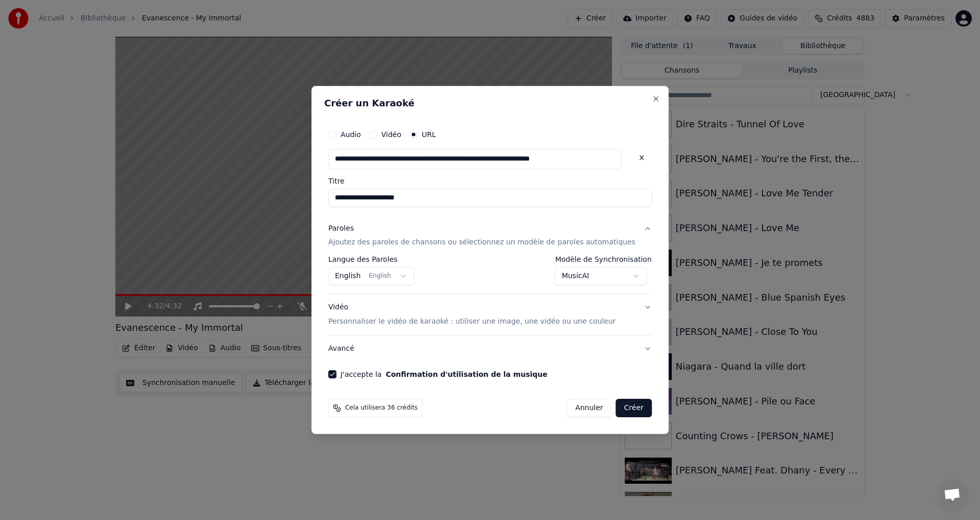 Image resolution: width=980 pixels, height=520 pixels. What do you see at coordinates (490, 349) in the screenshot?
I see `button: Avancé` at bounding box center [490, 349].